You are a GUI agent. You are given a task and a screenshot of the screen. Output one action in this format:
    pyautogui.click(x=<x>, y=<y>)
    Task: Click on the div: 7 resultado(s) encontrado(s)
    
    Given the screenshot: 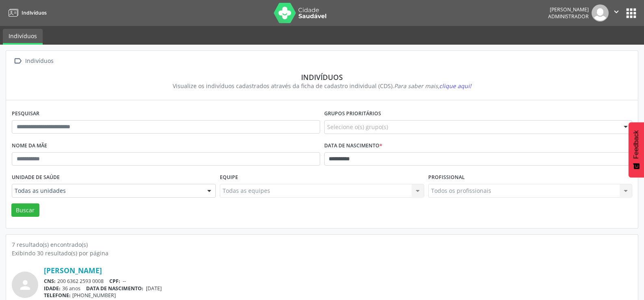 What is the action you would take?
    pyautogui.click(x=322, y=244)
    